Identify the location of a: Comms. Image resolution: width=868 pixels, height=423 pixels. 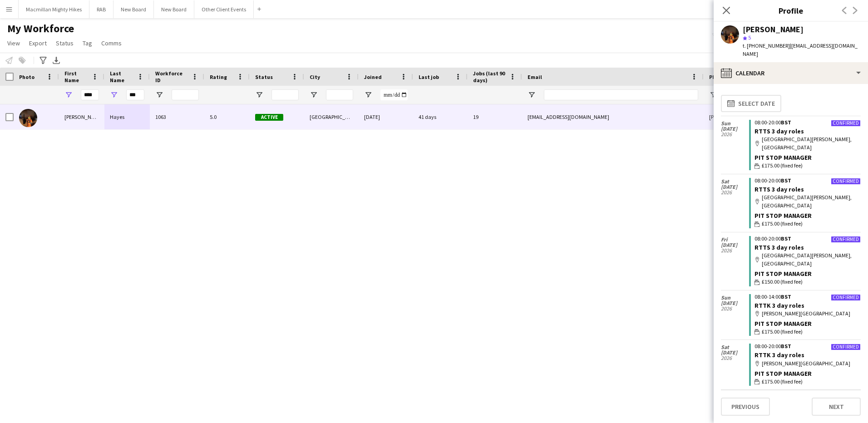
(111, 43).